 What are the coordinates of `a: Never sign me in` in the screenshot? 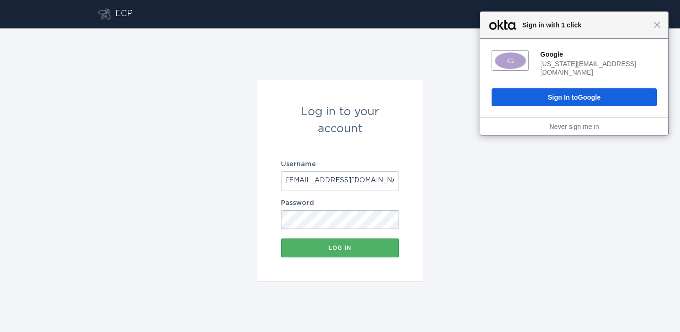 It's located at (574, 127).